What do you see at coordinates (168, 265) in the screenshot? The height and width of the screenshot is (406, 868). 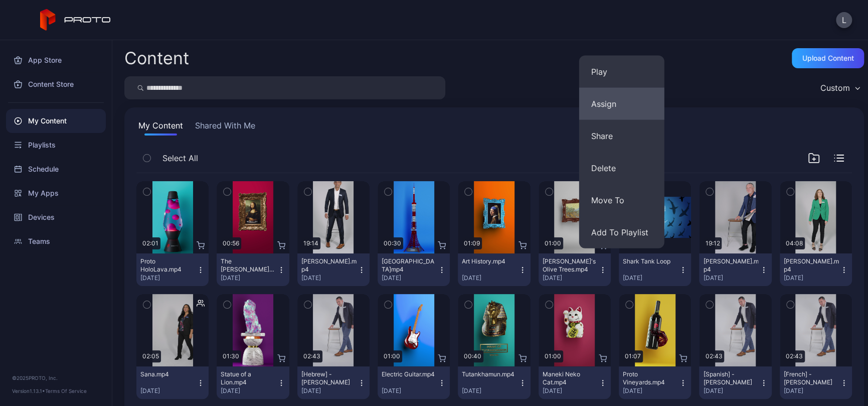 I see `div: Proto HoloLava.mp4` at bounding box center [168, 265].